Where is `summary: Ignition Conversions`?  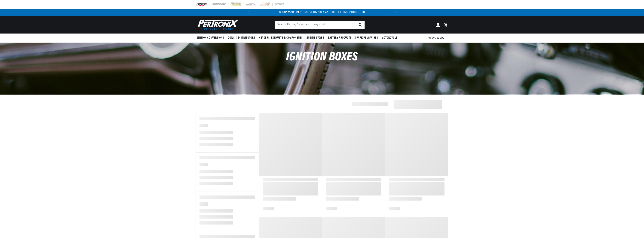
summary: Ignition Conversions is located at coordinates (211, 38).